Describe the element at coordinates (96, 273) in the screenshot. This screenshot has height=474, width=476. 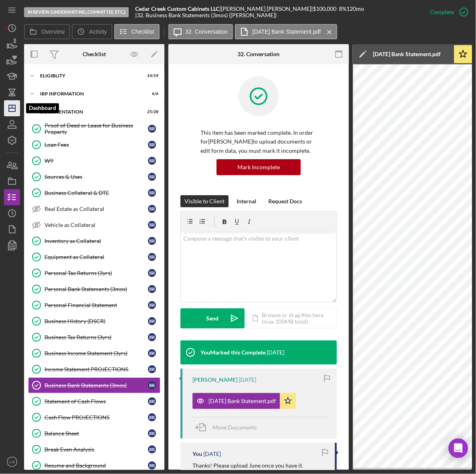
I see `div: Personal Tax Returns (3yrs)` at that location.